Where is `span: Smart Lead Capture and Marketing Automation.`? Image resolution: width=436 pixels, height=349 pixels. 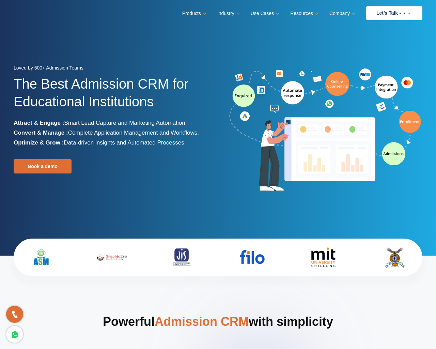 span: Smart Lead Capture and Marketing Automation. is located at coordinates (125, 123).